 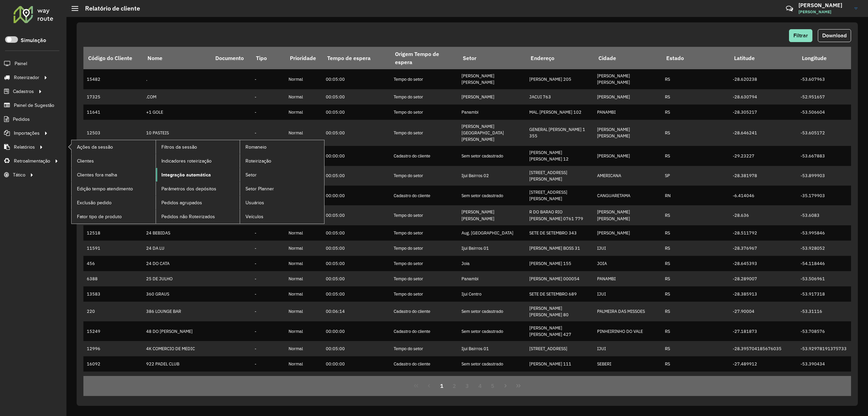 What do you see at coordinates (113, 175) in the screenshot?
I see `a: Clientes fora malha` at bounding box center [113, 175].